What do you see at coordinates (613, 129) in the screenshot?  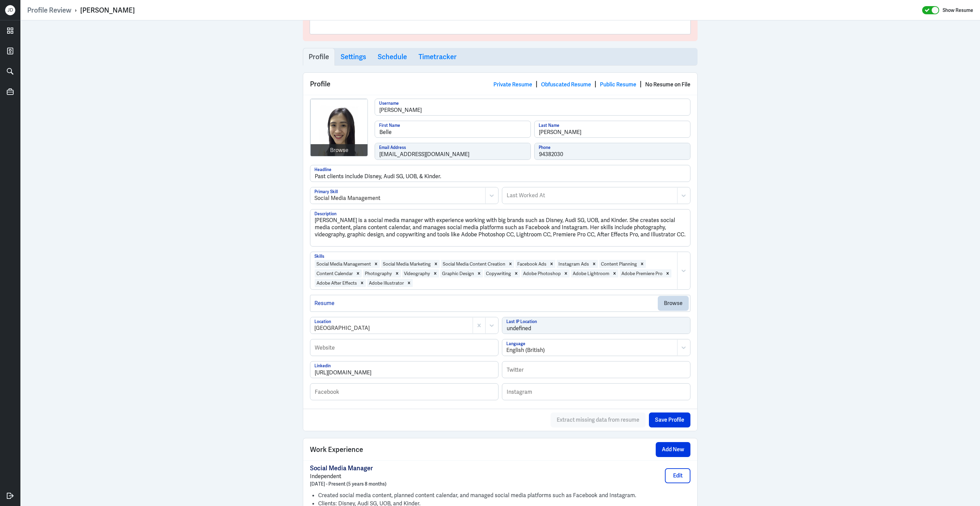 I see `input: Last Name` at bounding box center [613, 129].